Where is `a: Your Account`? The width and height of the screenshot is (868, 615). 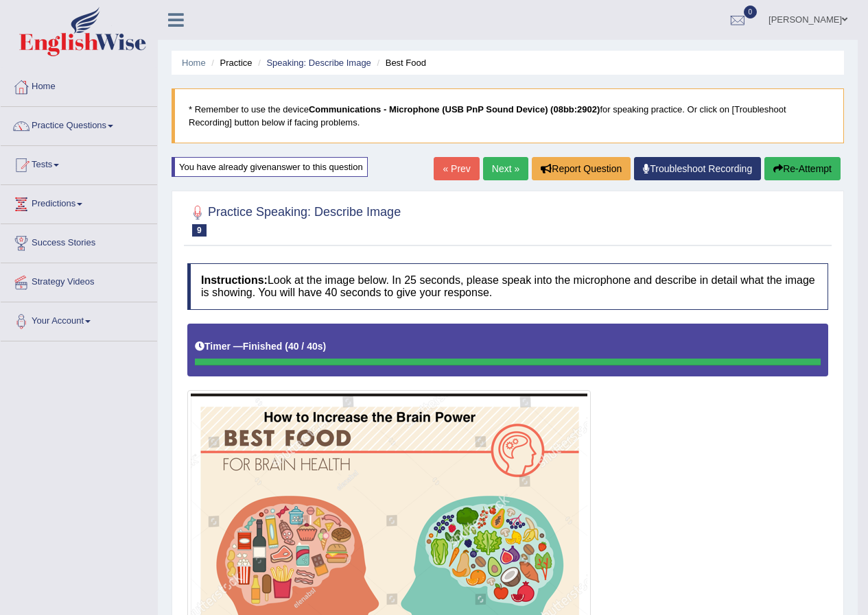
a: Your Account is located at coordinates (79, 320).